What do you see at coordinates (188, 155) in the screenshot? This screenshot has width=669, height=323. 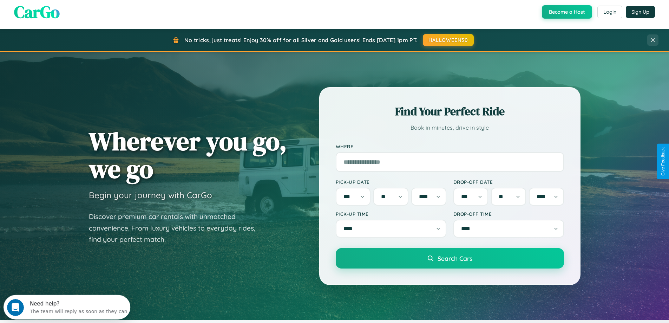 I see `h1: Wherever you go, we go` at bounding box center [188, 155].